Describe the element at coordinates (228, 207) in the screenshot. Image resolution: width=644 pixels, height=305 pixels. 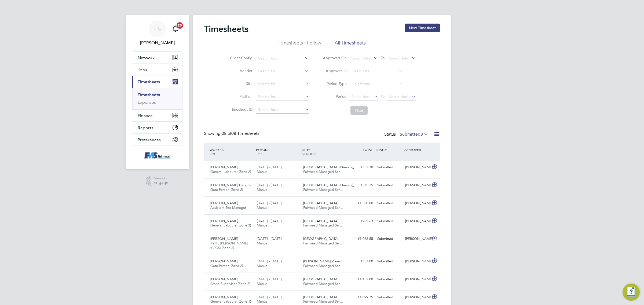
I see `span: Assistant Site Manager` at that location.